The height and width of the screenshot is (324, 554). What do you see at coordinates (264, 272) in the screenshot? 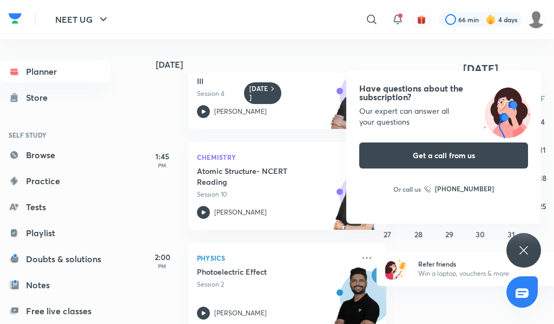
I see `h5: Photoelectric Effect` at bounding box center [264, 272].